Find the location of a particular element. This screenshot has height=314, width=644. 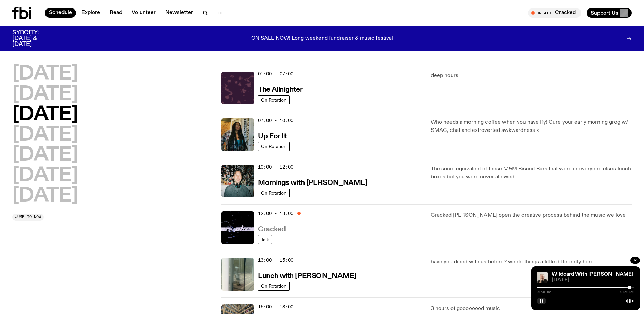

p: have you dined with us before? we do things a little differently here is located at coordinates (531, 262).